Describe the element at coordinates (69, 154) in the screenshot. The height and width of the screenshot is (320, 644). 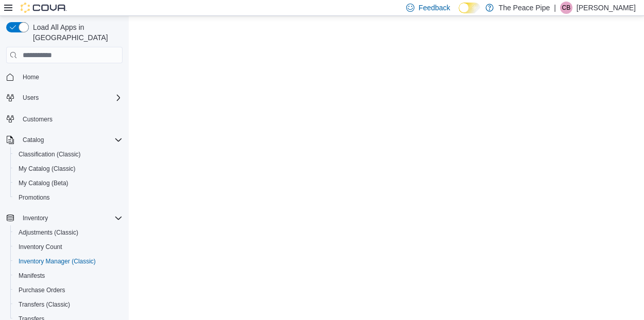
I see `button: Classification (Classic)` at that location.